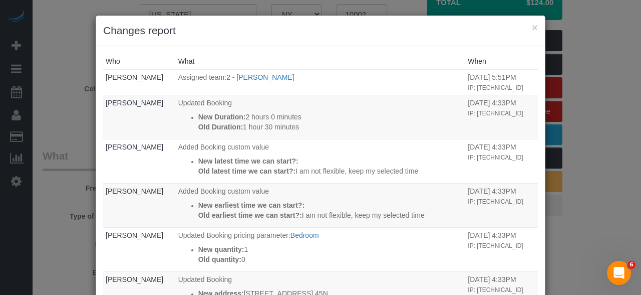 The image size is (641, 295). I want to click on strong: New latest time we can start?:, so click(248, 161).